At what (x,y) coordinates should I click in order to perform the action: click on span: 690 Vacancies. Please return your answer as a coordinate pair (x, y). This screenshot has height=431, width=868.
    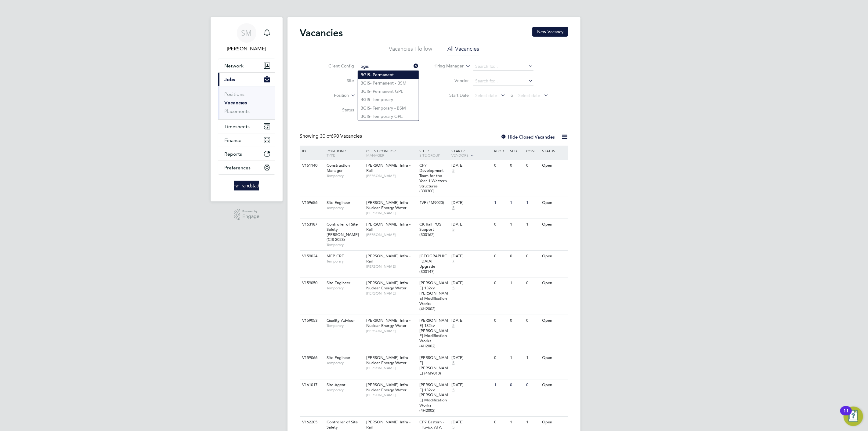
    Looking at the image, I should click on (341, 136).